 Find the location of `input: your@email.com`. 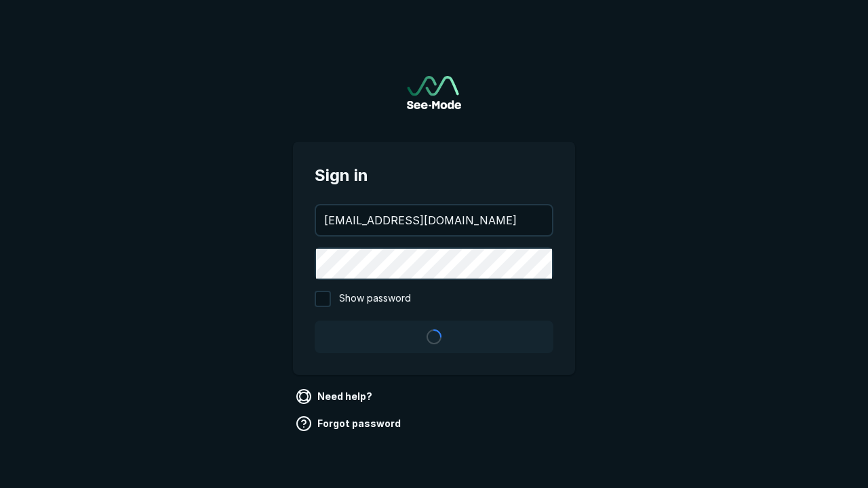

input: your@email.com is located at coordinates (434, 220).